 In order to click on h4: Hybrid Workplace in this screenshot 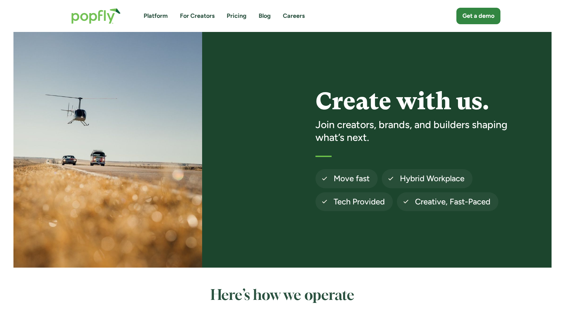, I will do `click(432, 179)`.